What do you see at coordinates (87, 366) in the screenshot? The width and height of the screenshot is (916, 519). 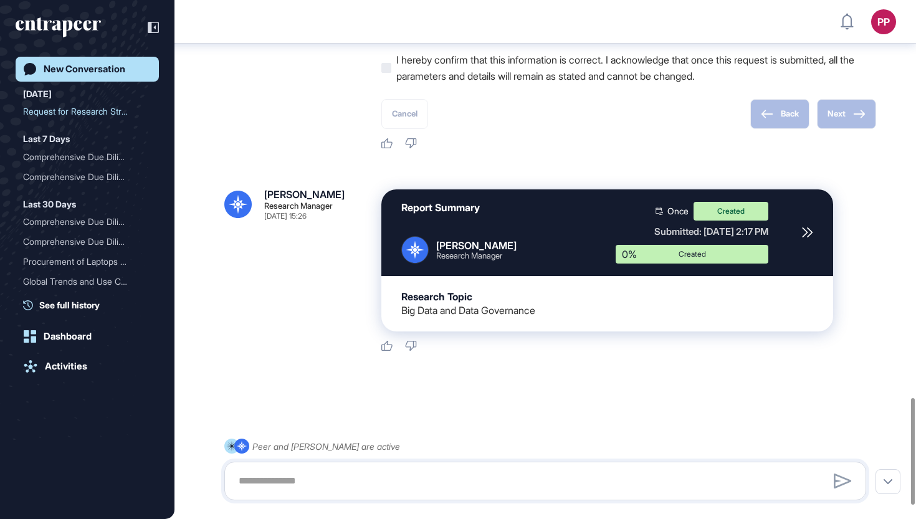 I see `a: Activities` at bounding box center [87, 366].